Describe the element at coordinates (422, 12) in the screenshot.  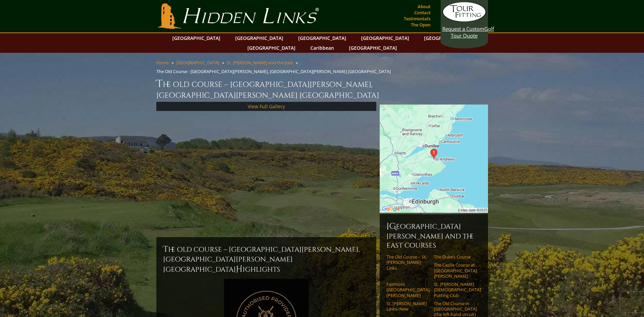
I see `a: Contact` at that location.